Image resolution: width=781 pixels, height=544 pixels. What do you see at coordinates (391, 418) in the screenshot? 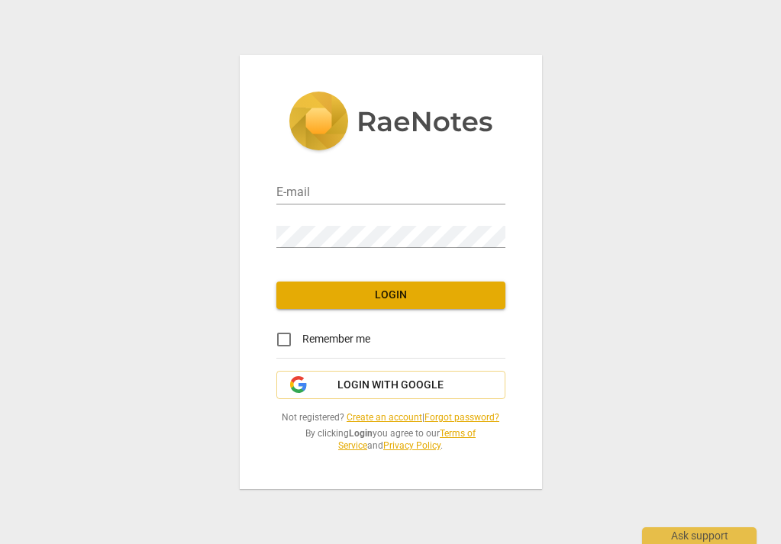
I see `span: Not registered? |` at bounding box center [391, 418].